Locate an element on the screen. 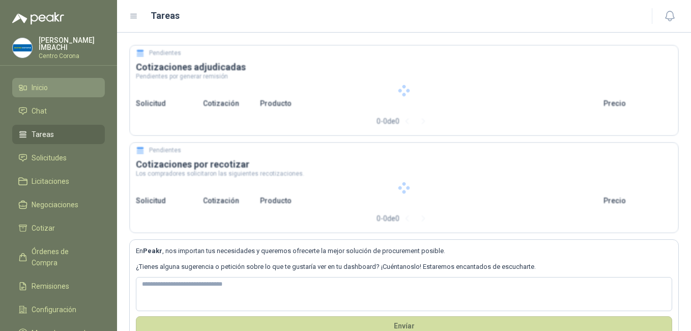 This screenshot has width=691, height=331. a: Licitaciones is located at coordinates (58, 181).